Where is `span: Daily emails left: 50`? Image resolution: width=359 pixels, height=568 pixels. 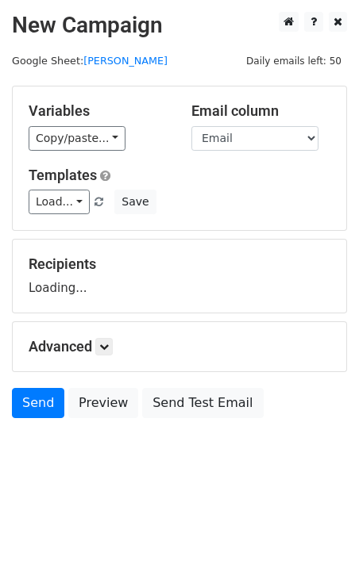
span: Daily emails left: 50 is located at coordinates (294, 61).